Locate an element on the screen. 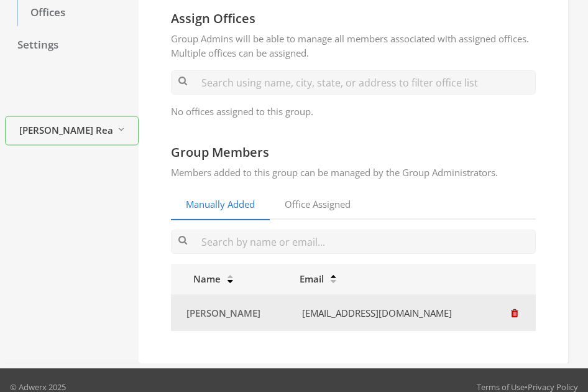 The height and width of the screenshot is (392, 588). a: Manually Added is located at coordinates (220, 204).